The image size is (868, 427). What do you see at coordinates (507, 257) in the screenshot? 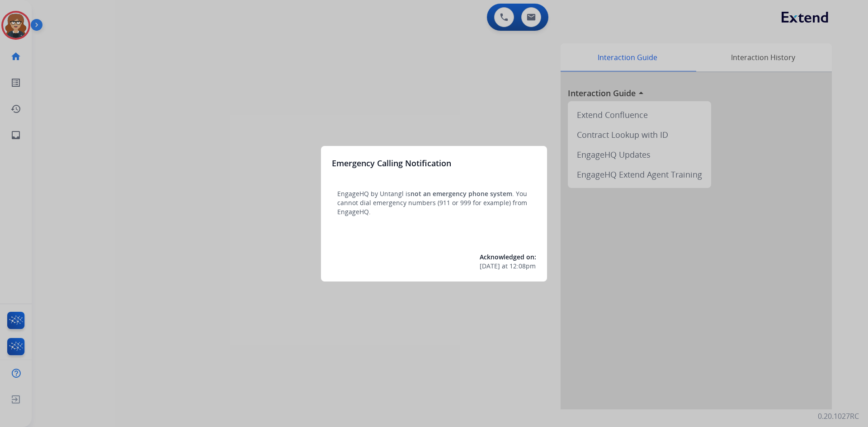
I see `span: Acknowledged on:` at bounding box center [507, 257].